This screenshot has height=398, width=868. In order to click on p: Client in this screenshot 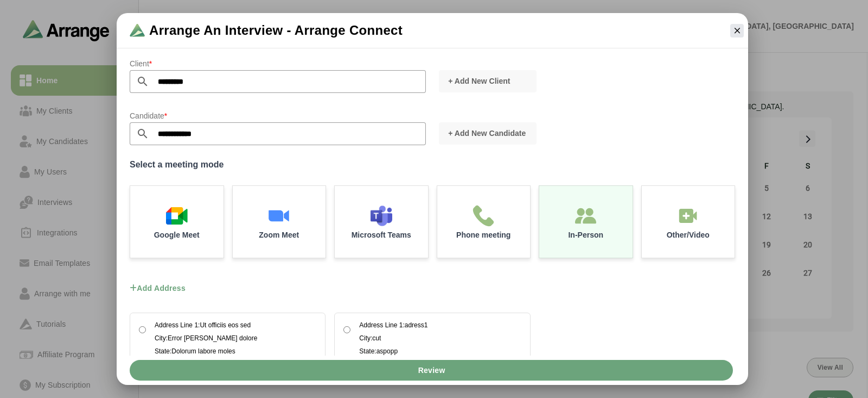, I will do `click(278, 64)`.